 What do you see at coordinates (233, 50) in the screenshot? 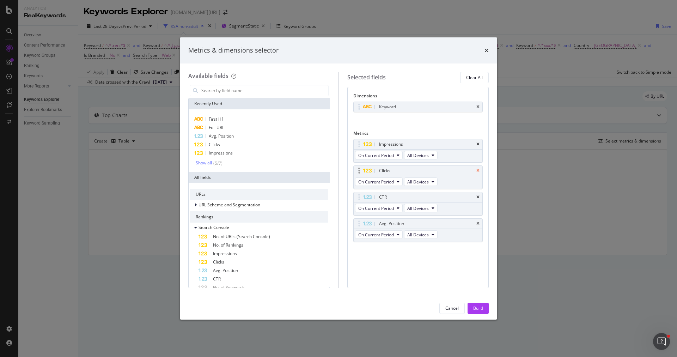
I see `div: Metrics & dimensions selector` at bounding box center [233, 50].